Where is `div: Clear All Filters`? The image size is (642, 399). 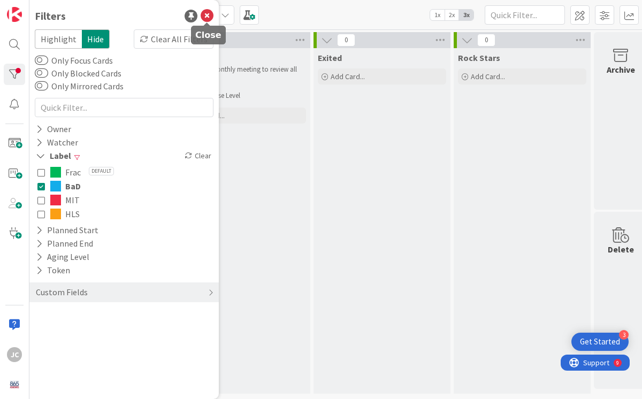
div: Clear All Filters is located at coordinates (173, 39).